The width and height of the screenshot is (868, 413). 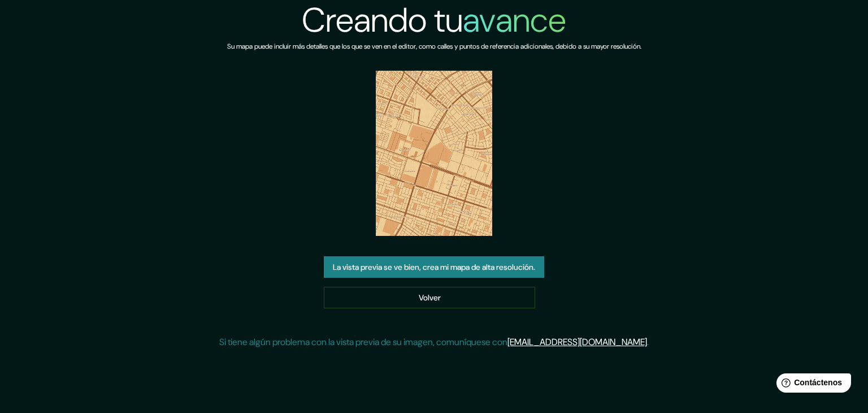 What do you see at coordinates (364, 342) in the screenshot?
I see `font: Si tiene algún problema con la vista previa de su imagen, comuníquese con` at bounding box center [364, 342].